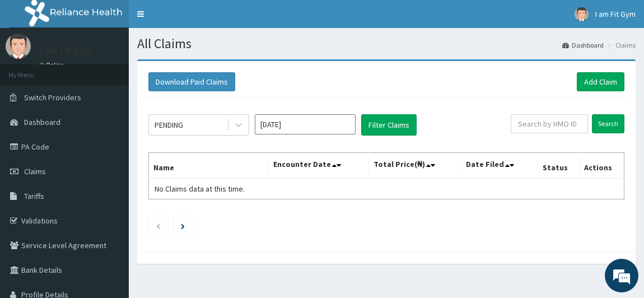 The image size is (644, 298). Describe the element at coordinates (415, 166) in the screenshot. I see `th: Total Price(₦)` at that location.